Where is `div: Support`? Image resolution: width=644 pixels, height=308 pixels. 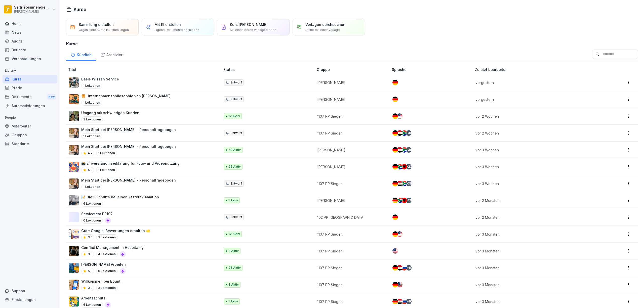 div: Support is located at coordinates (30, 291).